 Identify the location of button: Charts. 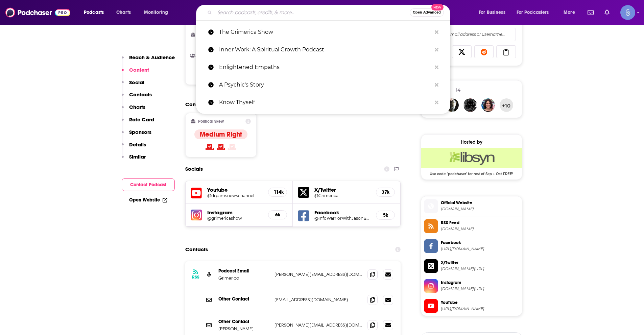
(134, 110).